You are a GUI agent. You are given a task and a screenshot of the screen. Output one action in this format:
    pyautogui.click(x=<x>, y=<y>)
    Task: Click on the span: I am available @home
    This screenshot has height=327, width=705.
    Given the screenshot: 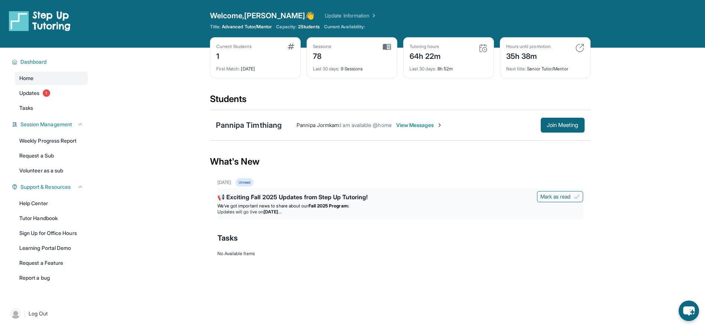 What is the action you would take?
    pyautogui.click(x=366, y=125)
    